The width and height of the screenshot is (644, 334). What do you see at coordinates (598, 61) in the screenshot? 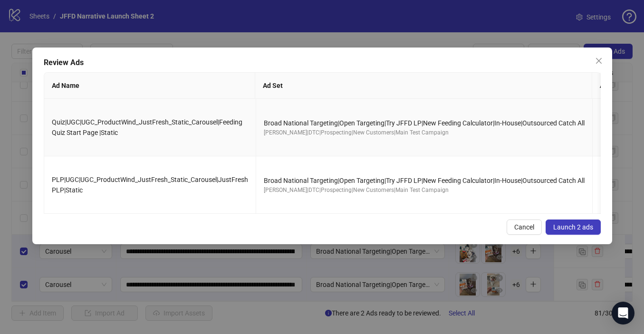
I see `span: close` at bounding box center [598, 61].